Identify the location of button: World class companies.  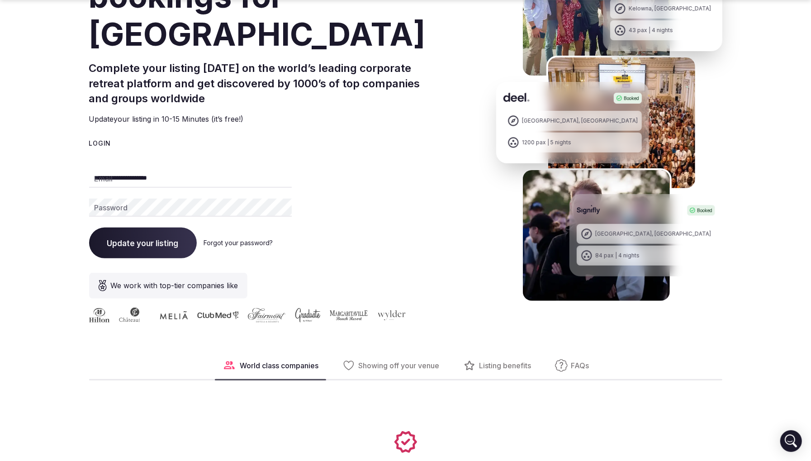
(271, 366).